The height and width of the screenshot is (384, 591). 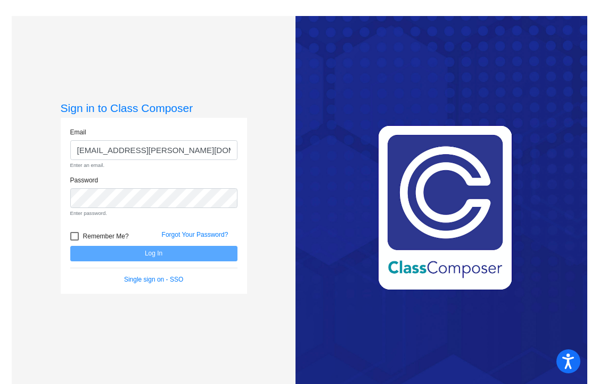 What do you see at coordinates (154, 108) in the screenshot?
I see `h3: Sign in to Class Composer` at bounding box center [154, 108].